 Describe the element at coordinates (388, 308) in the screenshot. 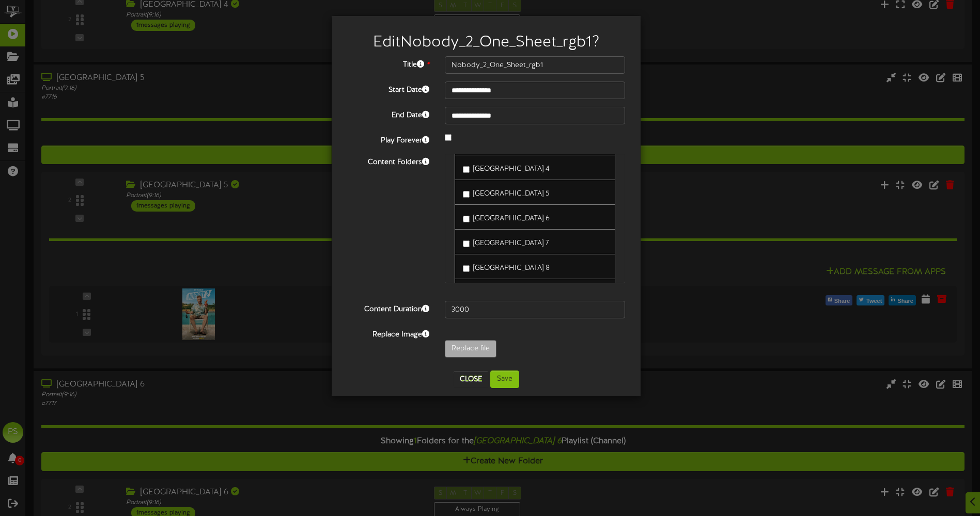

I see `label: Content Duration` at that location.